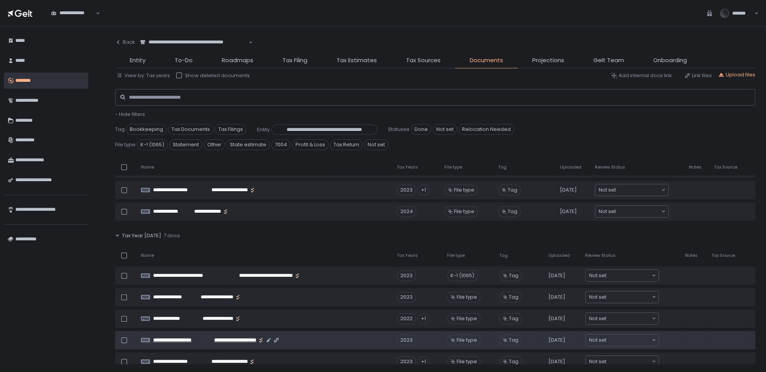 The height and width of the screenshot is (372, 766). What do you see at coordinates (146, 129) in the screenshot?
I see `span: Bookkeeping` at bounding box center [146, 129].